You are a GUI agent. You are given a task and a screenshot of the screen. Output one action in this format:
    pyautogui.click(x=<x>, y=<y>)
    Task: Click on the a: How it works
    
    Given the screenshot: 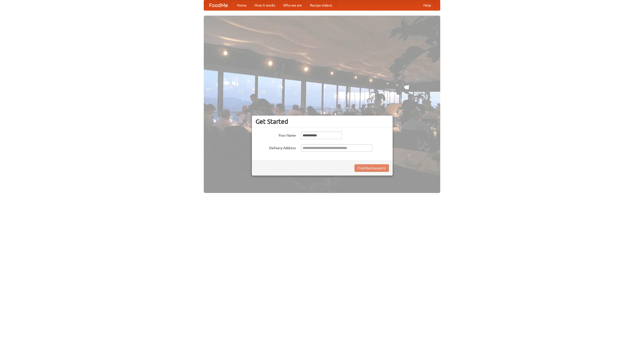 What is the action you would take?
    pyautogui.click(x=265, y=5)
    